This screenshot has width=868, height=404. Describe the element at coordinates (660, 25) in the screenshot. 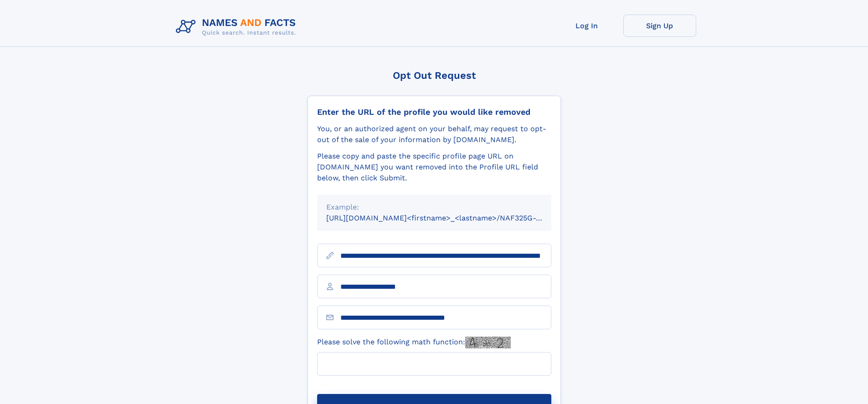

I see `a: Sign Up` at that location.